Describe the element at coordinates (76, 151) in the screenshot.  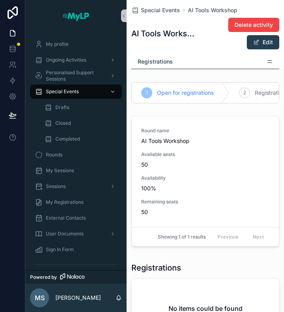
I see `div: scrollable content` at that location.